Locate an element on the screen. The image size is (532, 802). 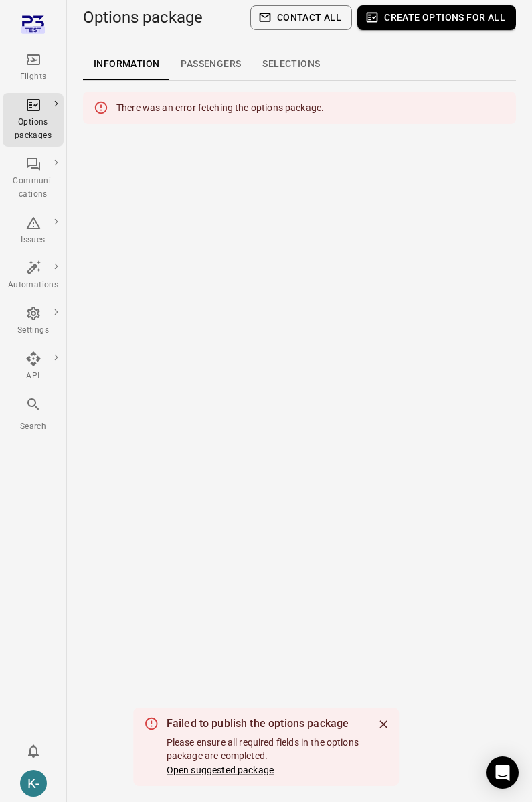
a: Automations is located at coordinates (33, 276).